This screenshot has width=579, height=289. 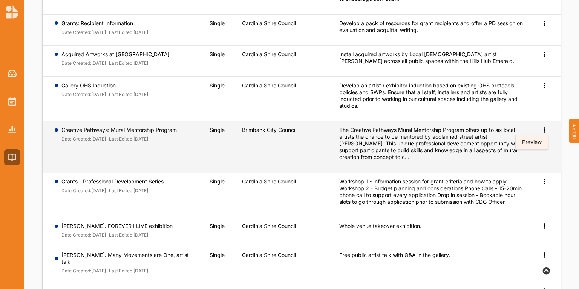 I want to click on img: Activities, so click(x=12, y=101).